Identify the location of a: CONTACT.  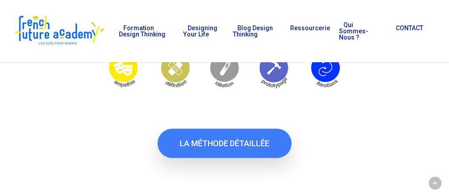
(407, 31).